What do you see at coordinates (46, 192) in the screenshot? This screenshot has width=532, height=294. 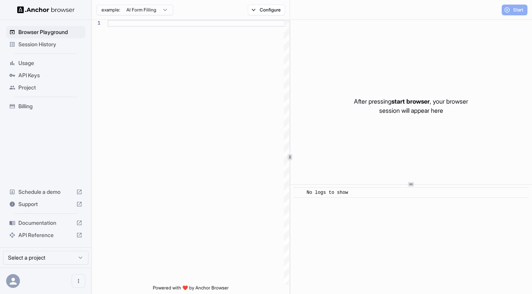 I see `div: Schedule a demo` at bounding box center [46, 192].